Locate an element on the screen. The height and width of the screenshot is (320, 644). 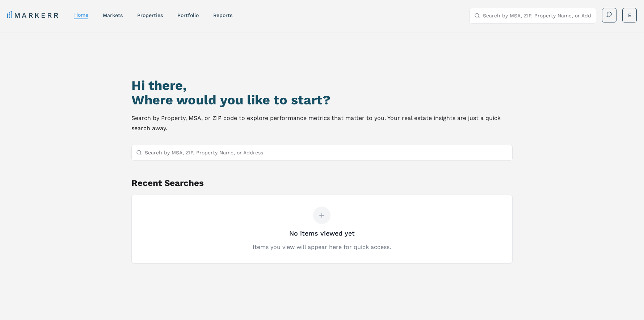
span: E is located at coordinates (630, 15).